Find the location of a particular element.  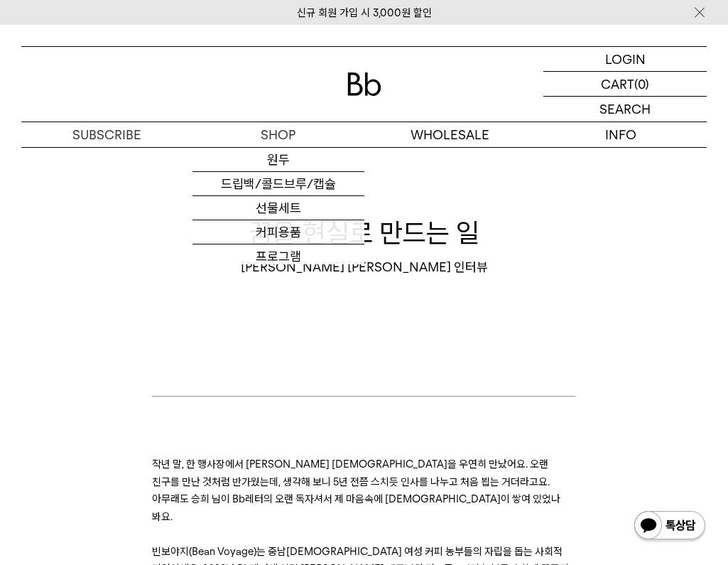

a: 커피용품 is located at coordinates (277, 232).